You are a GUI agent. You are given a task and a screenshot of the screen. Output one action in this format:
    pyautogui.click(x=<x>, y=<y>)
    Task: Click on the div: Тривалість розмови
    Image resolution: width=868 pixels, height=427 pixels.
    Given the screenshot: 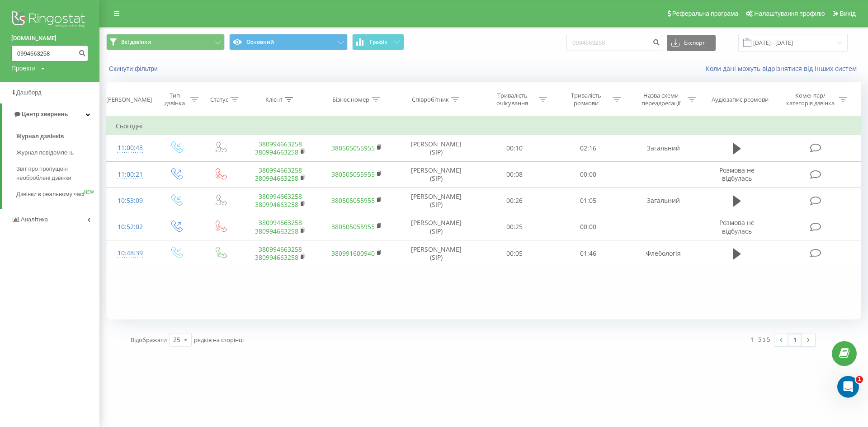 What is the action you would take?
    pyautogui.click(x=586, y=100)
    